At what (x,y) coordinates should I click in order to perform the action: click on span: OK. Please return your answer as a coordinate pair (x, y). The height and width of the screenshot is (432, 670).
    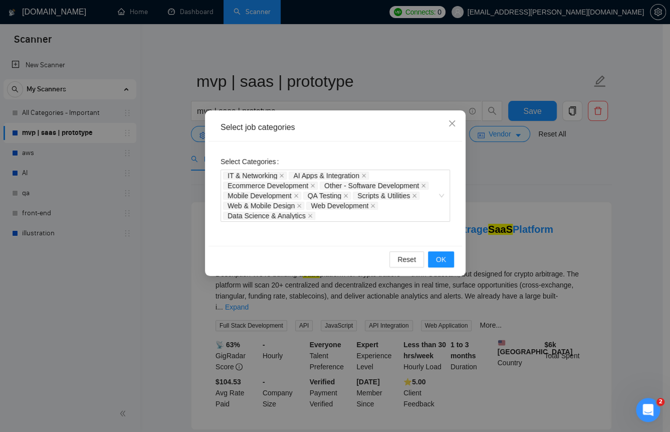
    Looking at the image, I should click on (441, 259).